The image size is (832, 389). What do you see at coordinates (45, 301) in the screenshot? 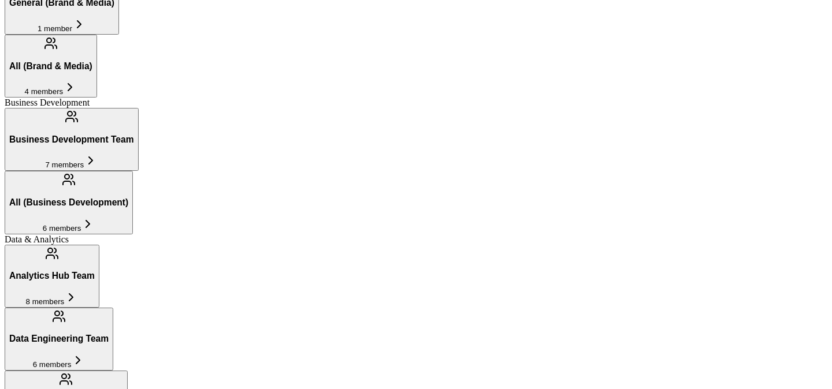
I see `span: 8 members` at bounding box center [45, 301].